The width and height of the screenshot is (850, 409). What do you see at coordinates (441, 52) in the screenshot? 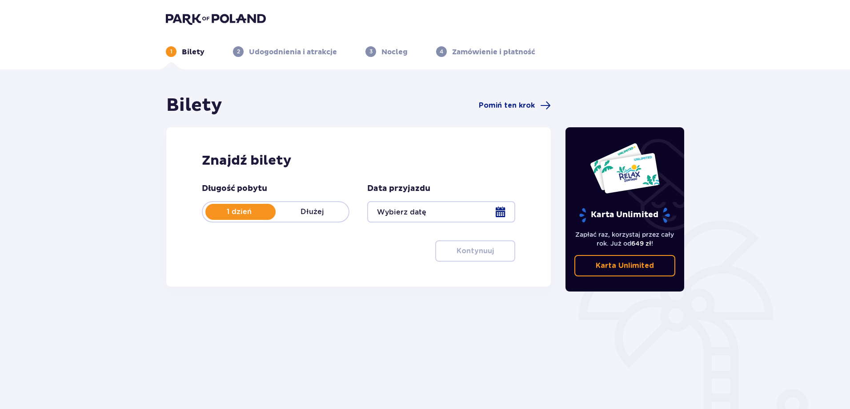
I see `p: 4` at bounding box center [441, 52].